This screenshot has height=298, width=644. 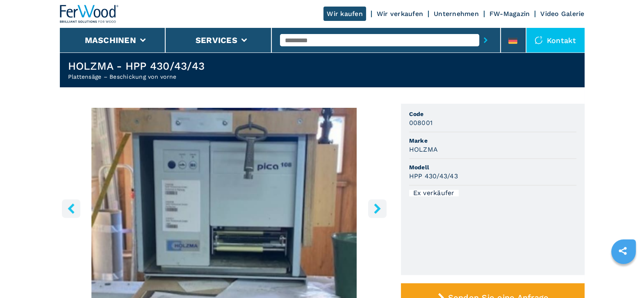 What do you see at coordinates (456, 14) in the screenshot?
I see `a: Unternehmen` at bounding box center [456, 14].